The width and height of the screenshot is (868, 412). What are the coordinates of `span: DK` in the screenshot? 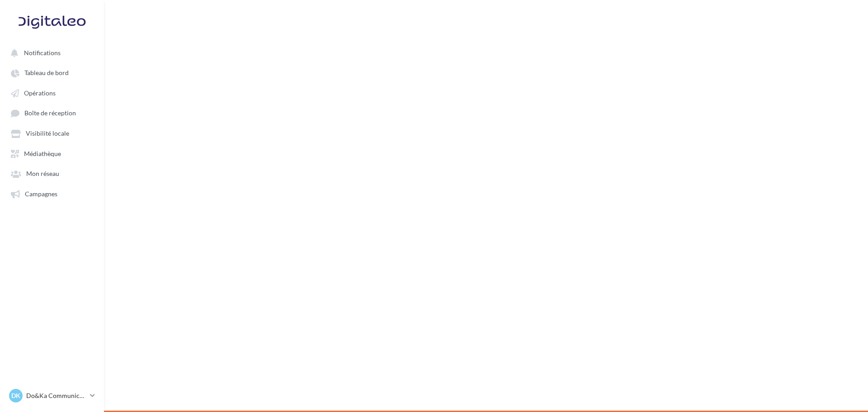 It's located at (16, 396).